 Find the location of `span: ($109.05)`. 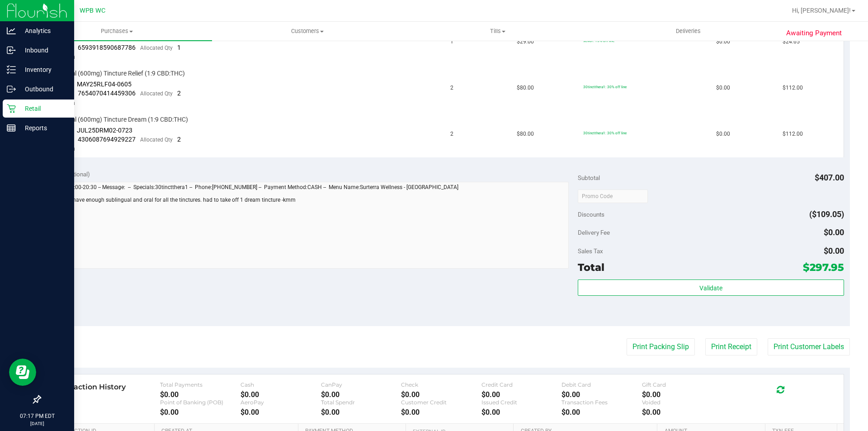

span: ($109.05) is located at coordinates (826, 214).